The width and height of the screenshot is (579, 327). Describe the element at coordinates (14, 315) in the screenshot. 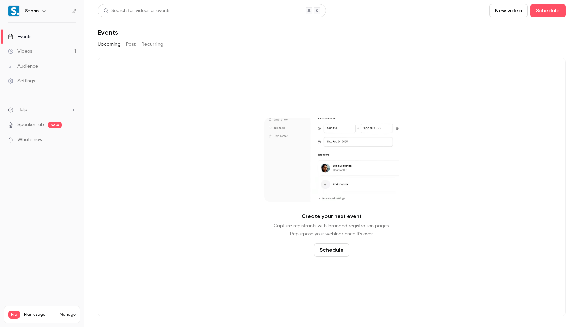

I see `span: Pro` at that location.